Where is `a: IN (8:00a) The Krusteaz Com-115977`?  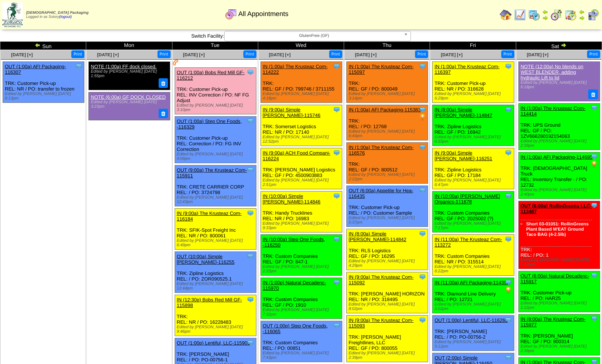
a: IN (8:00a) The Krusteaz Com-115977 is located at coordinates (553, 322).